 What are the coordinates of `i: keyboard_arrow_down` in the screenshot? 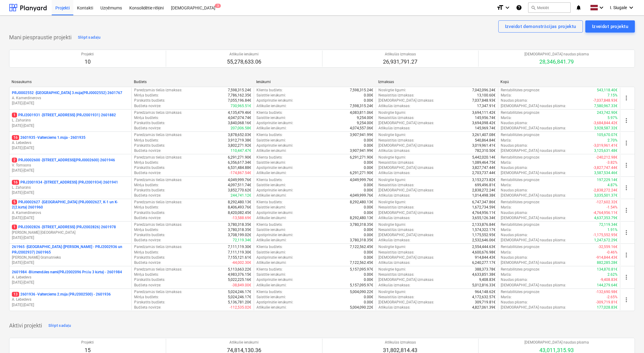 It's located at (631, 7).